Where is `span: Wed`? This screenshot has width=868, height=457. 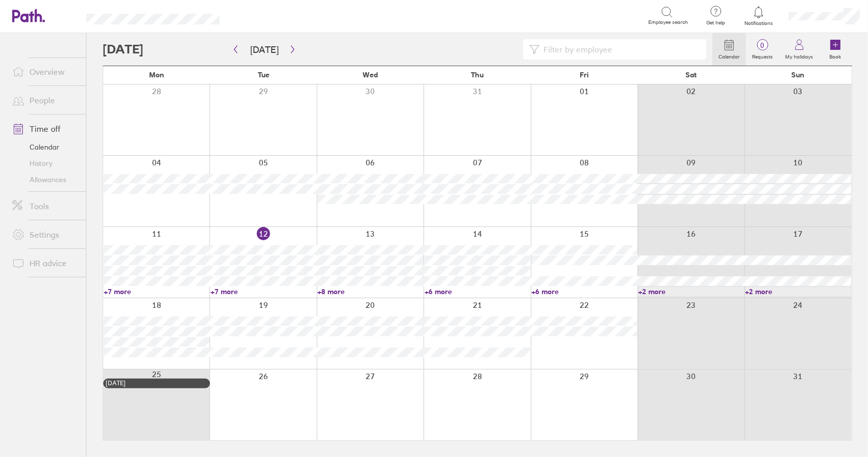 span: Wed is located at coordinates (371, 75).